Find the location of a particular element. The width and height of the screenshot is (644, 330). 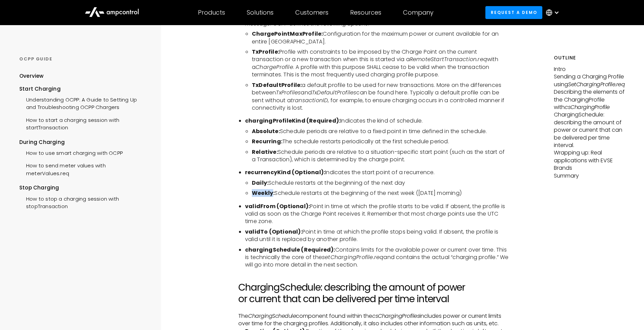

li: Contains limits for the available power or current over time. This is technically the core of the... is located at coordinates (377, 257).